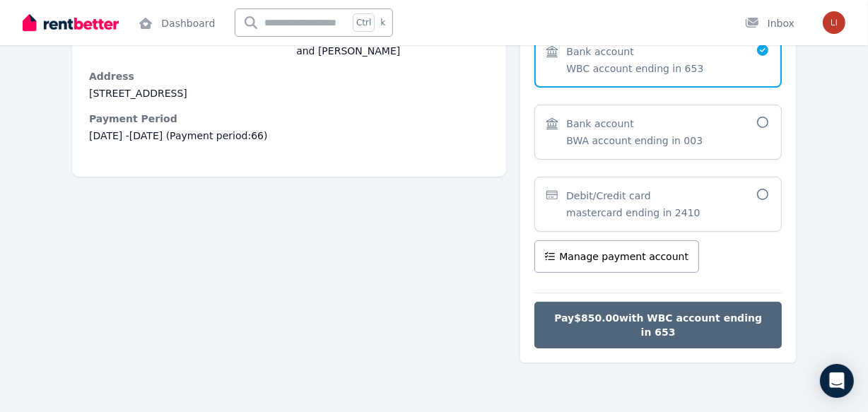 This screenshot has height=412, width=868. Describe the element at coordinates (770, 23) in the screenshot. I see `div: Inbox` at that location.